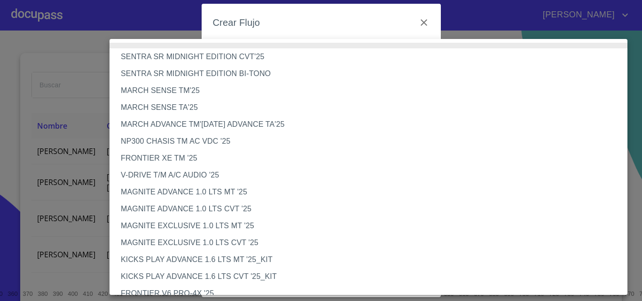 The image size is (642, 301). Describe the element at coordinates (372, 209) in the screenshot. I see `li: MAGNITE ADVANCE 1.0 LTS CVT '25` at that location.